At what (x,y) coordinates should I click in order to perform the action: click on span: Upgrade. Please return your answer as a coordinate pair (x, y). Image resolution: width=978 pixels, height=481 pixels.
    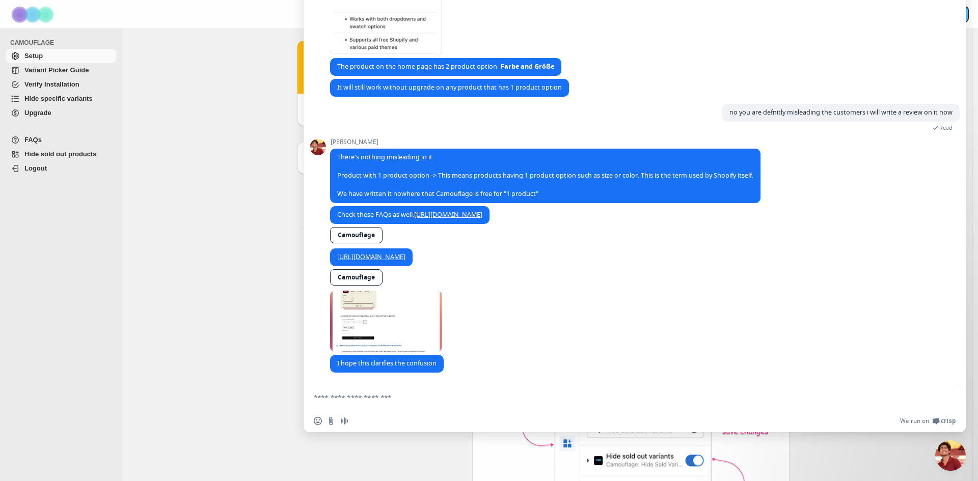
    Looking at the image, I should click on (38, 113).